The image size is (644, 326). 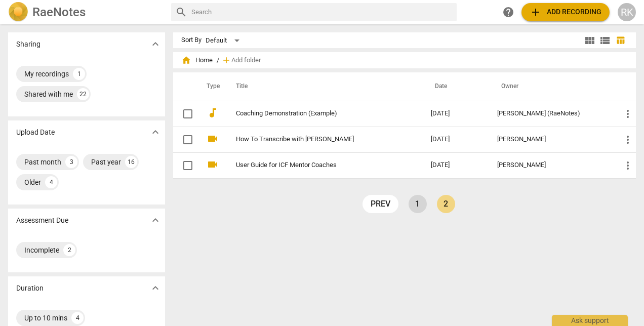 I want to click on div: Up to 10 mins, so click(x=45, y=318).